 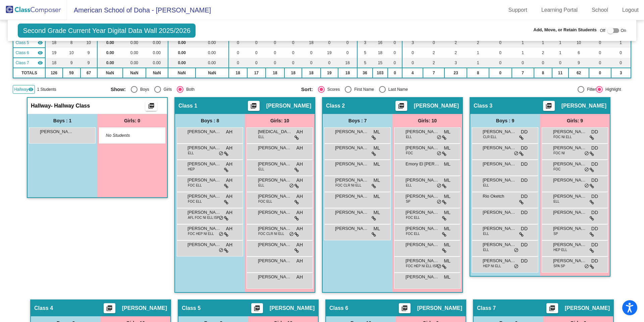 I want to click on span: Add, Move, or Retain Students, so click(x=565, y=30).